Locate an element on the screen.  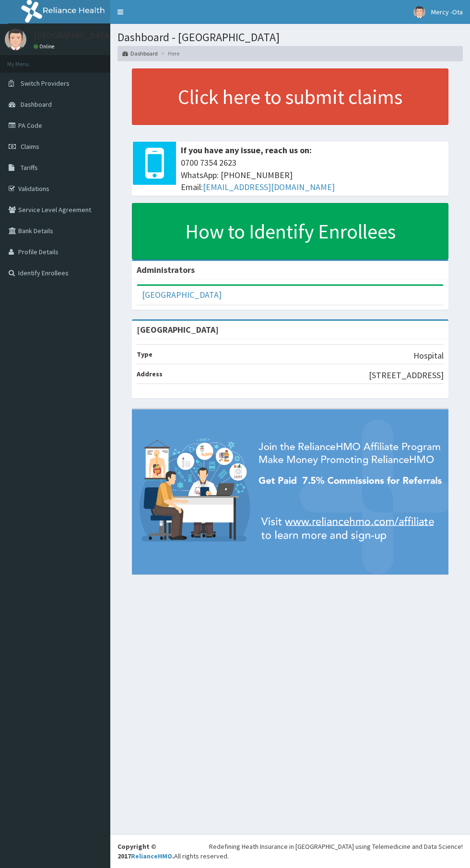
span: Claims is located at coordinates (29, 147).